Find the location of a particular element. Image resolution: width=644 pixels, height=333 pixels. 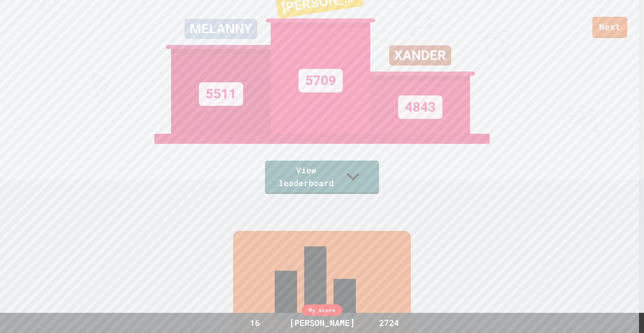

div: 5709 is located at coordinates (321, 81).